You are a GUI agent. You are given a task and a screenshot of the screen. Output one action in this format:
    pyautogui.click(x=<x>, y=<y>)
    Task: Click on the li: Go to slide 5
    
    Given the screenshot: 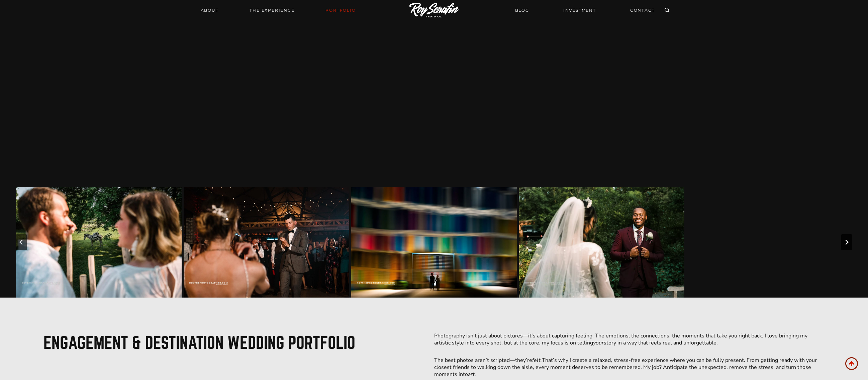 What is the action you would take?
    pyautogui.click(x=434, y=242)
    